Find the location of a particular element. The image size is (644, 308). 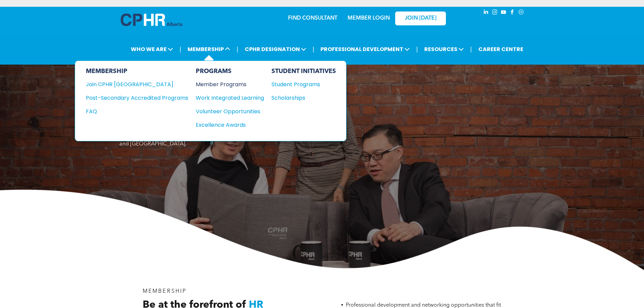

a: youtube is located at coordinates (504, 13).